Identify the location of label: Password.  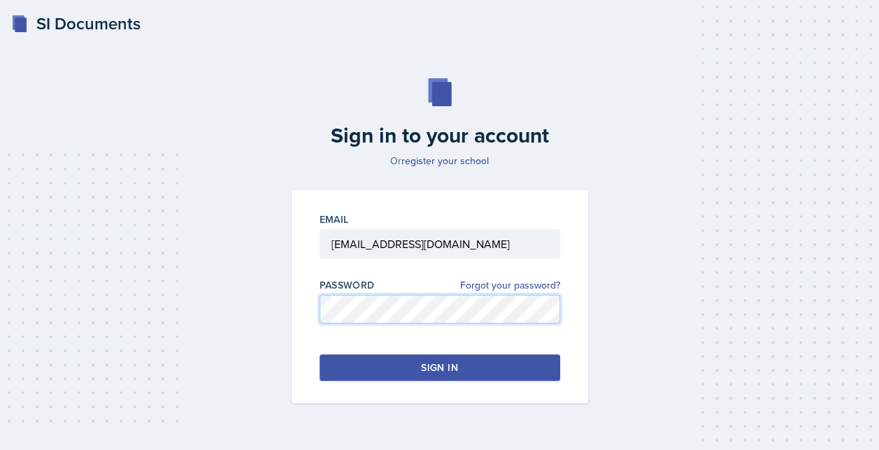
(347, 285).